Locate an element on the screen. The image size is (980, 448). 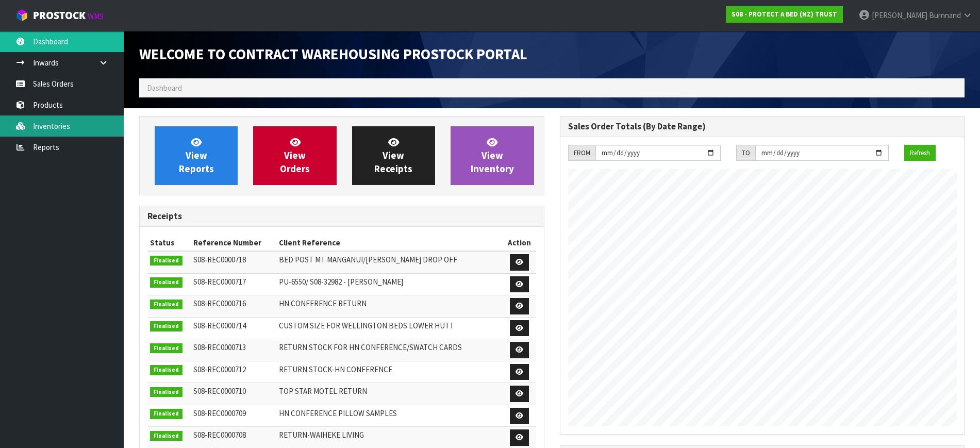
span: S08-REC0000713 is located at coordinates (220, 347).